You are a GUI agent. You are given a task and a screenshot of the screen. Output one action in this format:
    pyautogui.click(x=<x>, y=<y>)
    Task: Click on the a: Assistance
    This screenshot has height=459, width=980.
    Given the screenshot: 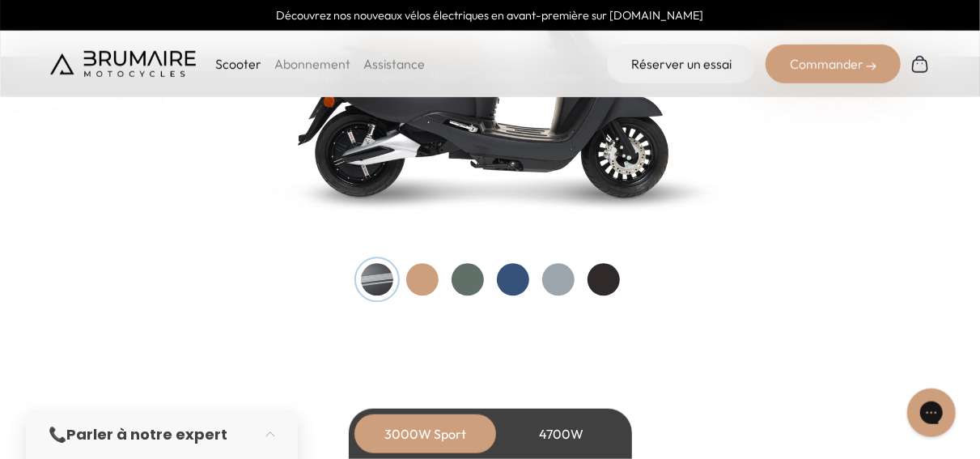 What is the action you would take?
    pyautogui.click(x=395, y=64)
    